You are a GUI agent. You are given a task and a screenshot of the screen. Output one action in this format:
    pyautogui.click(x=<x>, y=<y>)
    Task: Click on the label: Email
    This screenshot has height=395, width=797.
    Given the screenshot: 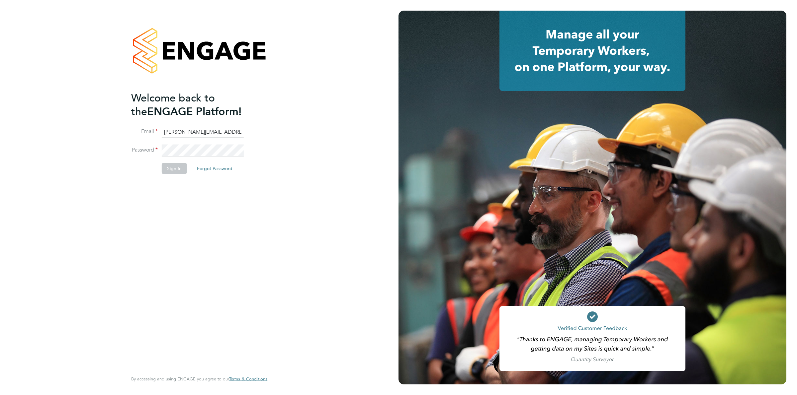 What is the action you would take?
    pyautogui.click(x=144, y=131)
    